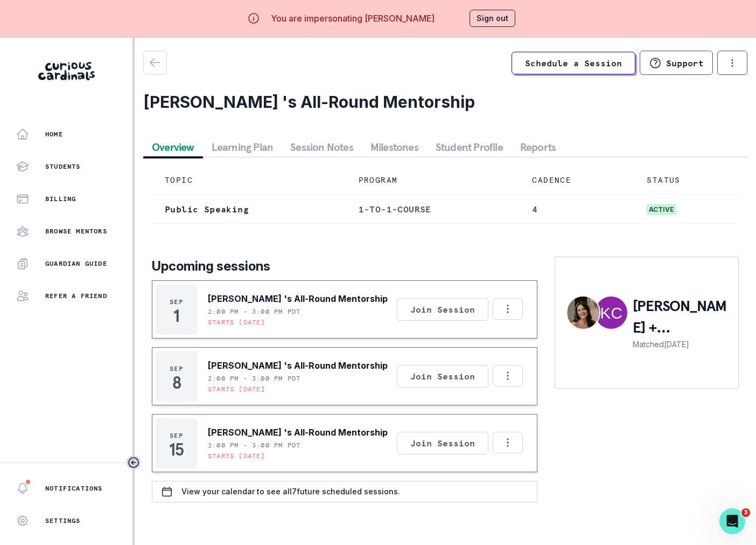 This screenshot has height=545, width=756. Describe the element at coordinates (469, 147) in the screenshot. I see `button: Student Profile` at that location.